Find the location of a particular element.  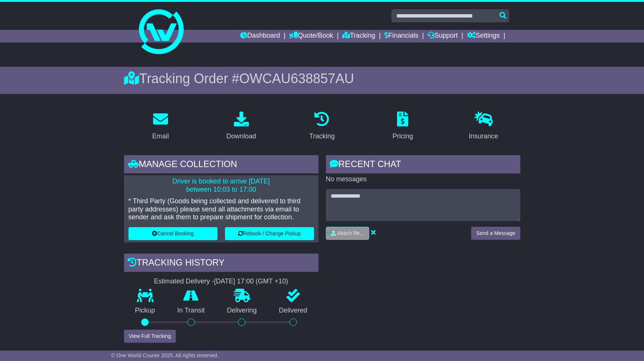

p: No messages is located at coordinates (423, 179).